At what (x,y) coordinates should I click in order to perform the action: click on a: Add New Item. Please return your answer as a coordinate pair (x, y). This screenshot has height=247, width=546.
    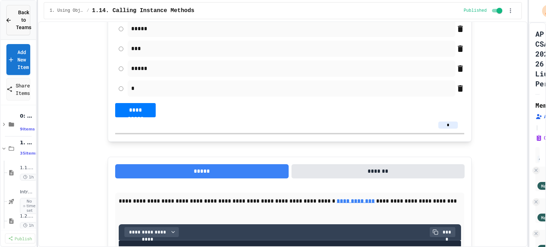
    Looking at the image, I should click on (18, 59).